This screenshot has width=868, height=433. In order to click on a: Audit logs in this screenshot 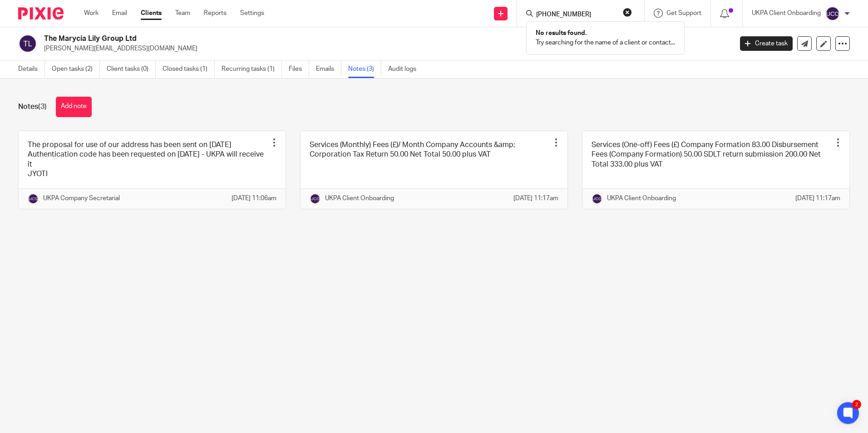, I will do `click(406, 69)`.